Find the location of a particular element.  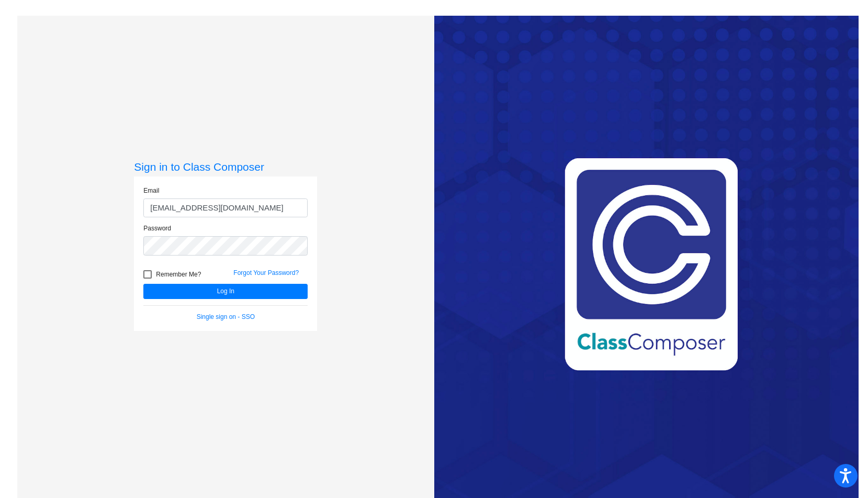

h3: Sign in to Class Composer is located at coordinates (226, 167).